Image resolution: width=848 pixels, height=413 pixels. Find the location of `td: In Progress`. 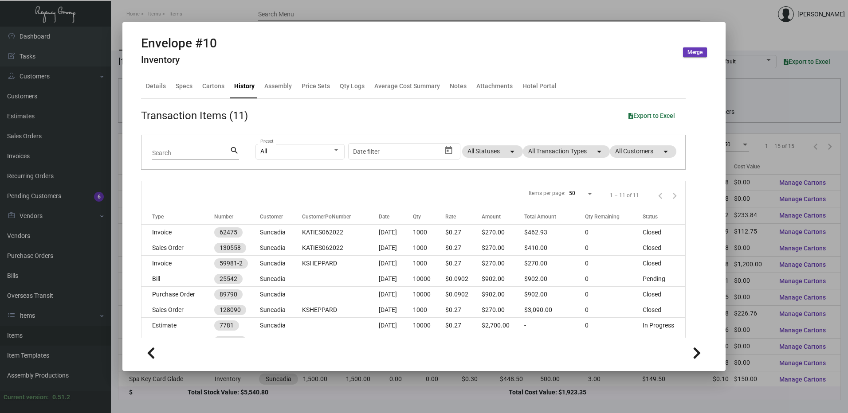

td: In Progress is located at coordinates (664, 325).